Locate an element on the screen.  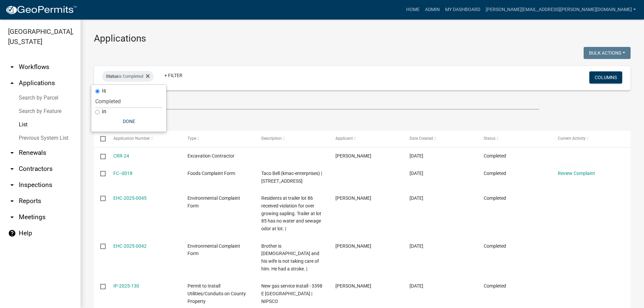
a: EHC-2025-0042 is located at coordinates (130, 246).